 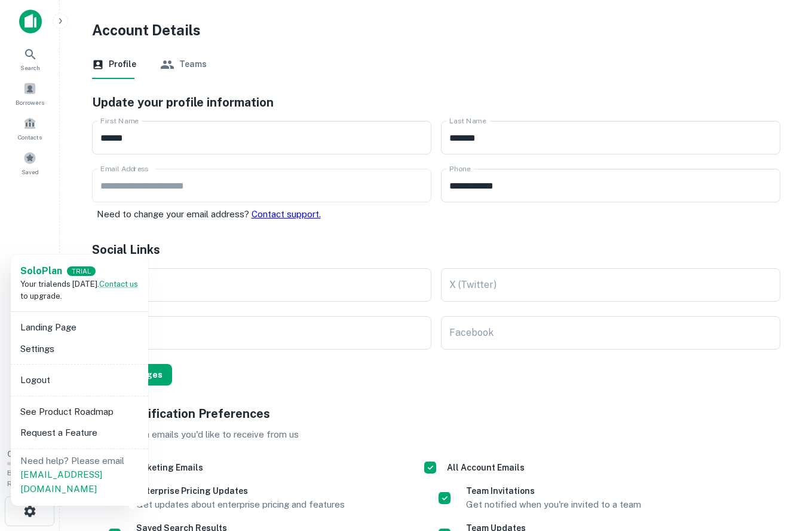 What do you see at coordinates (80, 348) in the screenshot?
I see `li: Settings` at bounding box center [80, 348].